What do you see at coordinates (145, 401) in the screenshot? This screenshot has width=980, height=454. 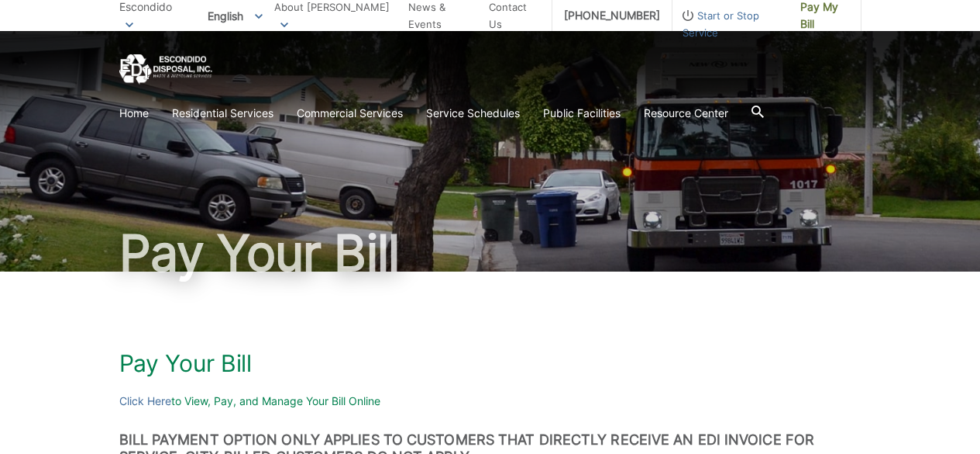 I see `a: Click Here` at bounding box center [145, 401].